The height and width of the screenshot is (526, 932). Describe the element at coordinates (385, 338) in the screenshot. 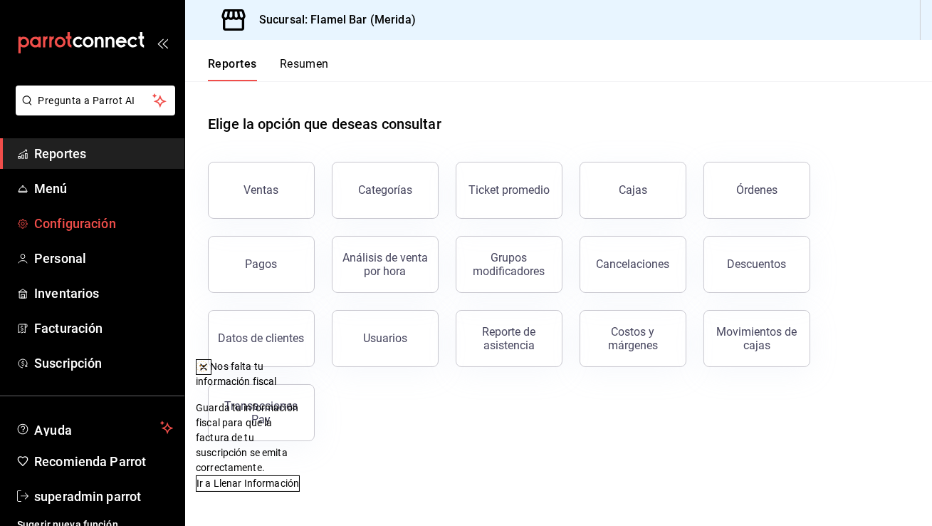

I see `button: Usuarios` at that location.